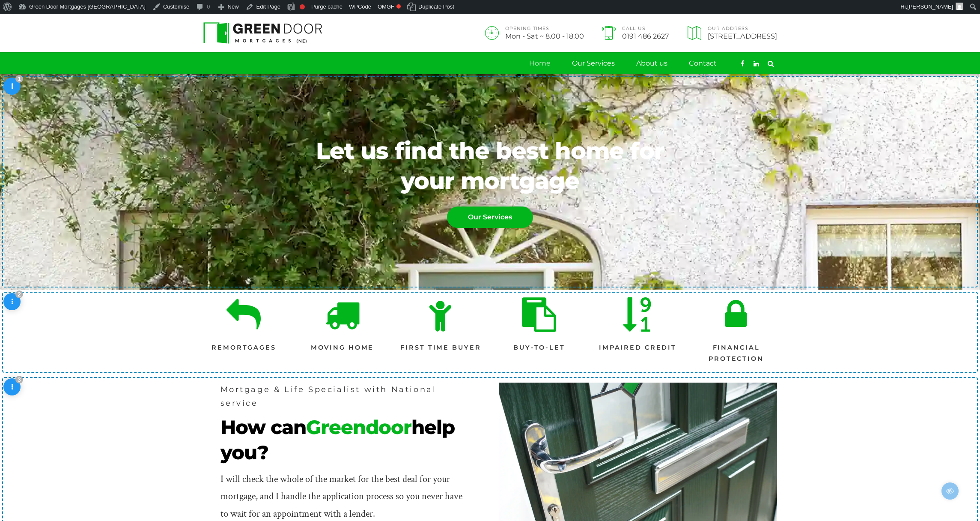  Describe the element at coordinates (20, 79) in the screenshot. I see `span: 1` at that location.